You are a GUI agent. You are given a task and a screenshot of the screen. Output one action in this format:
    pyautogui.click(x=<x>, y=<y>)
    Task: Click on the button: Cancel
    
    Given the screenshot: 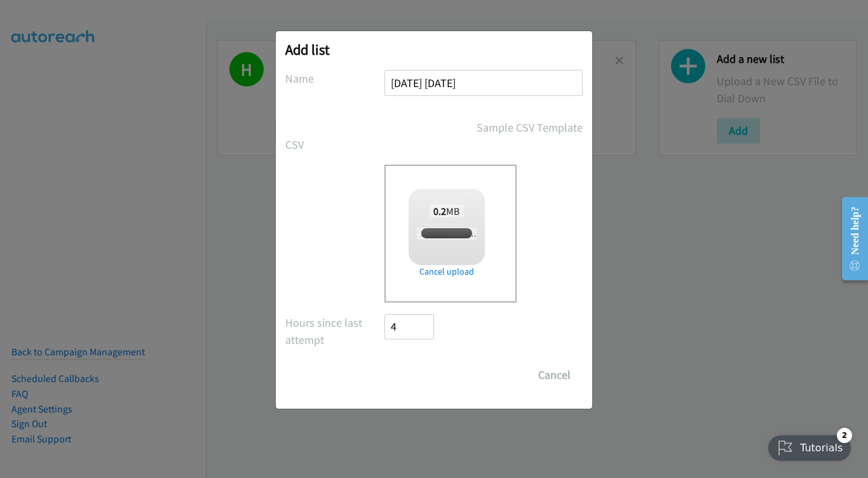 What is the action you would take?
    pyautogui.click(x=555, y=375)
    